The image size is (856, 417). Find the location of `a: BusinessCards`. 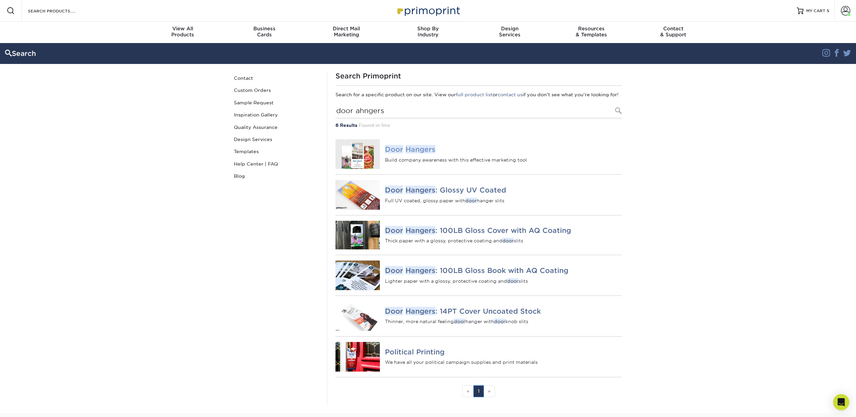

a: BusinessCards is located at coordinates (264, 32).